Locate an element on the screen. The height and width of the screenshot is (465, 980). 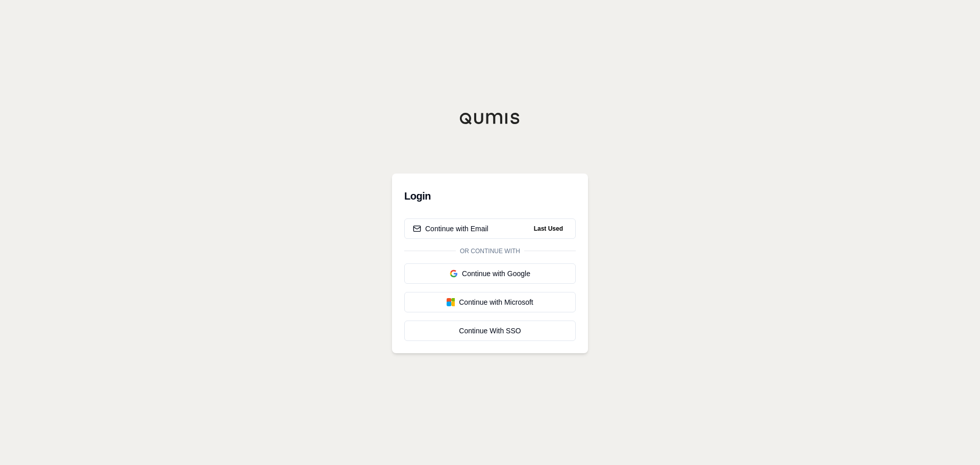
button: Continue with Google is located at coordinates (490, 274).